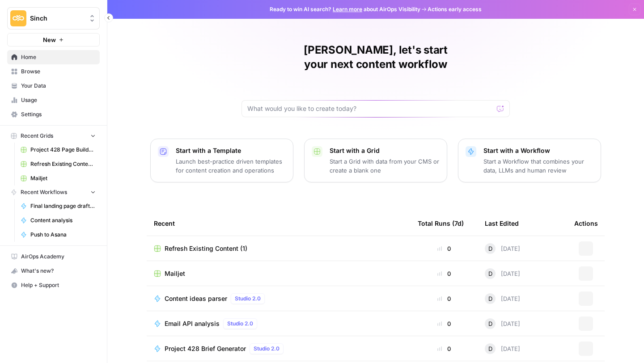 The image size is (644, 363). I want to click on a: Email API analysisStudio 2.0, so click(278, 324).